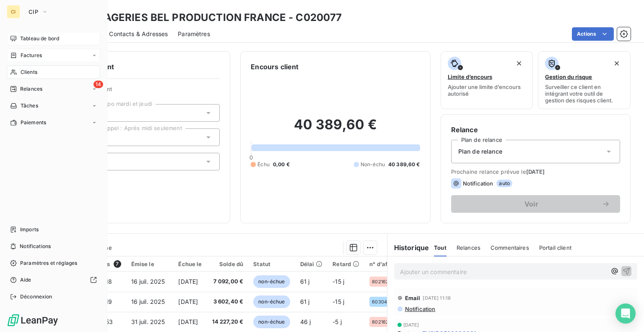 This screenshot has height=332, width=644. Describe the element at coordinates (306, 321) in the screenshot. I see `span: 46 j` at that location.